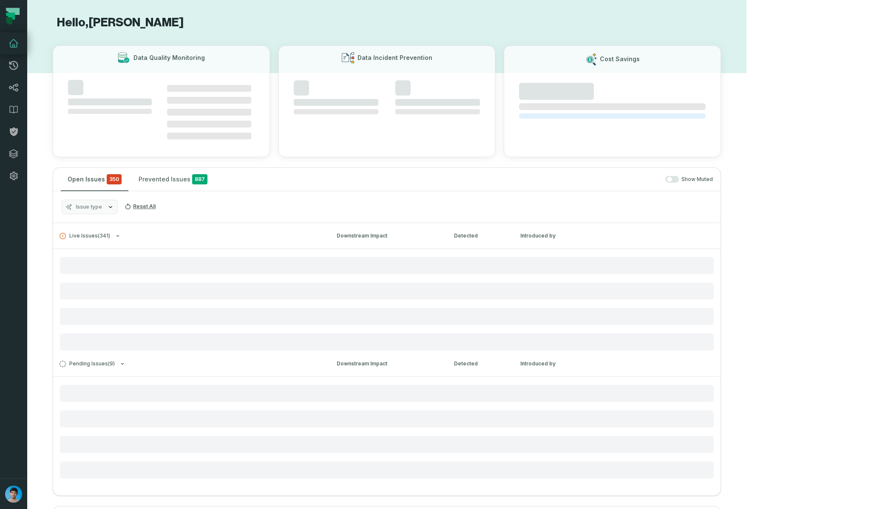 This screenshot has width=874, height=509. Describe the element at coordinates (87, 364) in the screenshot. I see `span: Pending Issues ( 9 )` at that location.